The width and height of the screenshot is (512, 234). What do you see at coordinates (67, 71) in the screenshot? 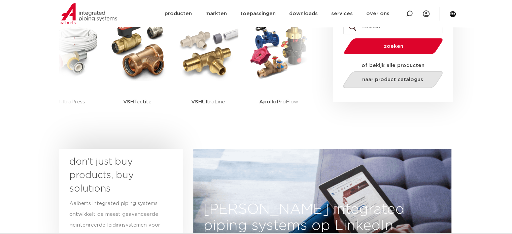
I see `a: UltraPress` at bounding box center [67, 71].